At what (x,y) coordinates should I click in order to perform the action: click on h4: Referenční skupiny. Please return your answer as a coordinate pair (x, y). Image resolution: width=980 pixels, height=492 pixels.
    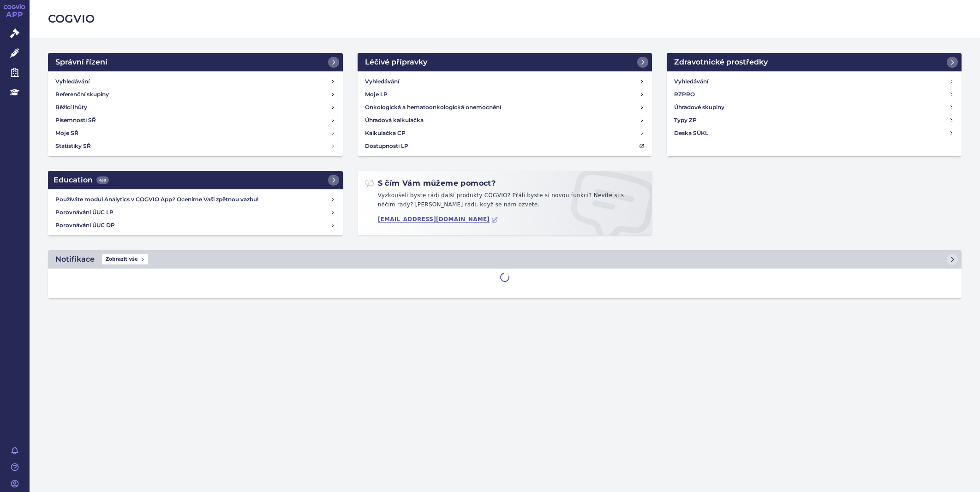
    Looking at the image, I should click on (82, 94).